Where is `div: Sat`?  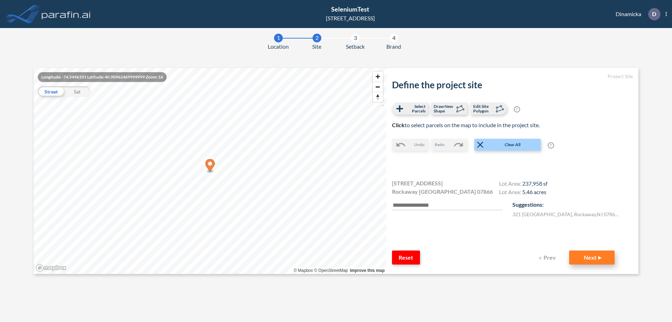
div: Sat is located at coordinates (77, 91).